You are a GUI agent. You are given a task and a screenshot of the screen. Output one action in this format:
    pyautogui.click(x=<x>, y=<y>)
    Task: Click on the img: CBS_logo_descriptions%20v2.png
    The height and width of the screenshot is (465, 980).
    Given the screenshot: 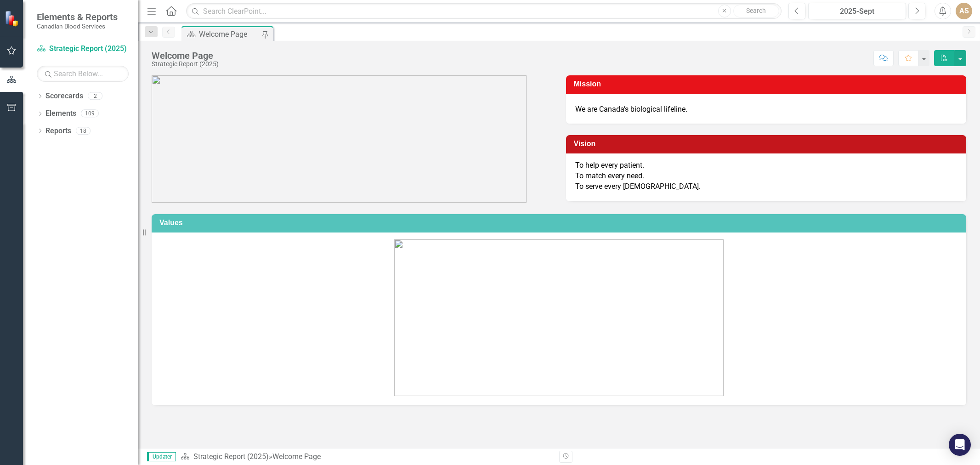 What is the action you would take?
    pyautogui.click(x=339, y=138)
    